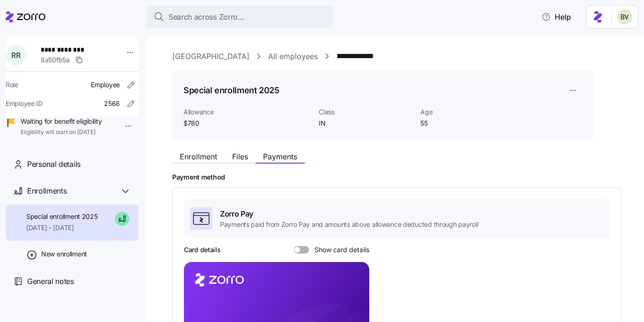  I want to click on h2: Payment method, so click(402, 177).